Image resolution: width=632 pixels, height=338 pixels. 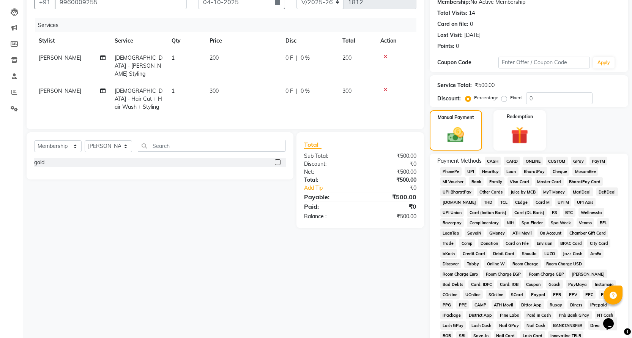 What do you see at coordinates (214, 91) in the screenshot?
I see `span: 300` at bounding box center [214, 91].